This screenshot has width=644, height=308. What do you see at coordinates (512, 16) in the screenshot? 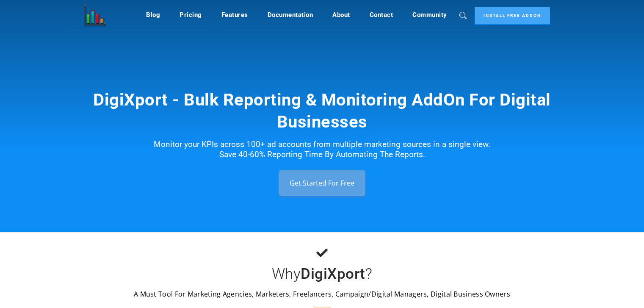
I see `a: Install Free Addon` at bounding box center [512, 16].